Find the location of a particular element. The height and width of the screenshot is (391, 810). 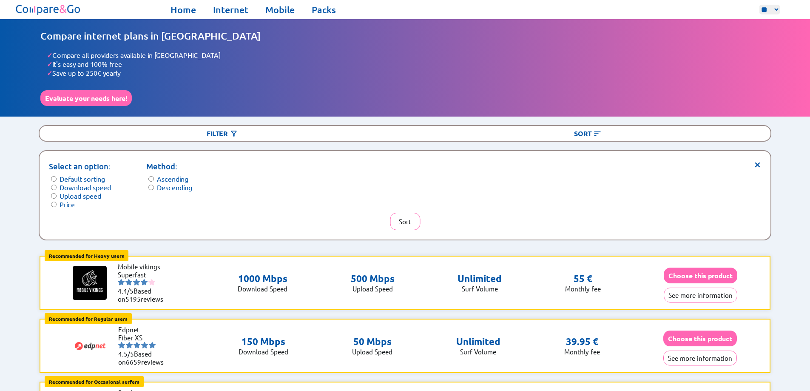

a: Mobile is located at coordinates (280, 10).